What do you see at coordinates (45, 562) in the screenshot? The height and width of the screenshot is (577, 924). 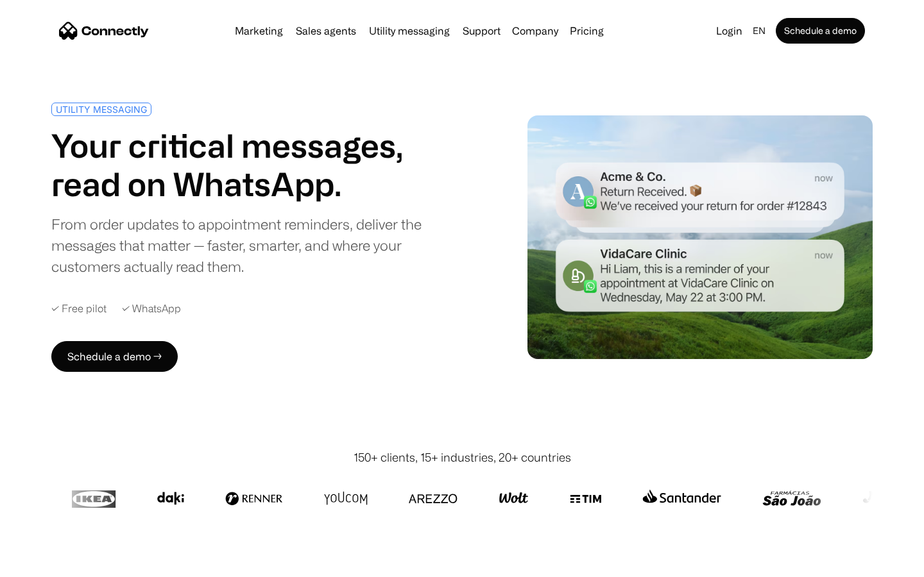 I see `aside: Language selected: English` at bounding box center [45, 562].